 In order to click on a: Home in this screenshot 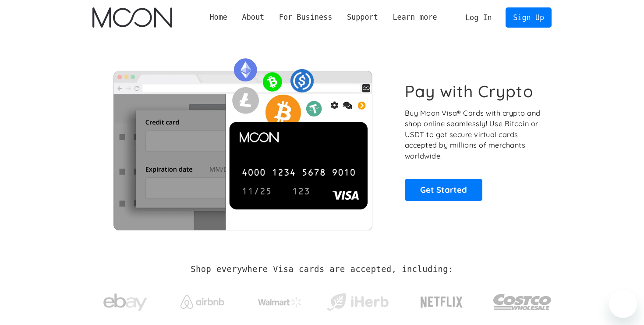, I will do `click(219, 17)`.